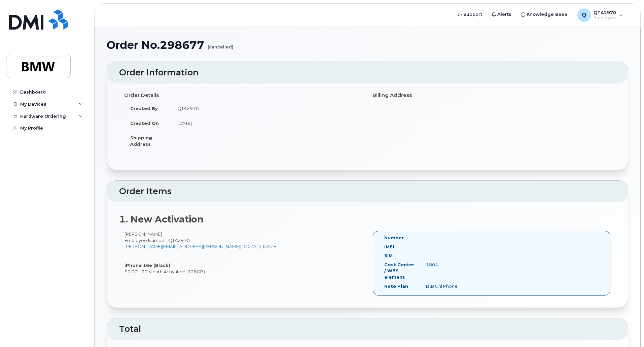  Describe the element at coordinates (389, 247) in the screenshot. I see `label: IMEI` at that location.